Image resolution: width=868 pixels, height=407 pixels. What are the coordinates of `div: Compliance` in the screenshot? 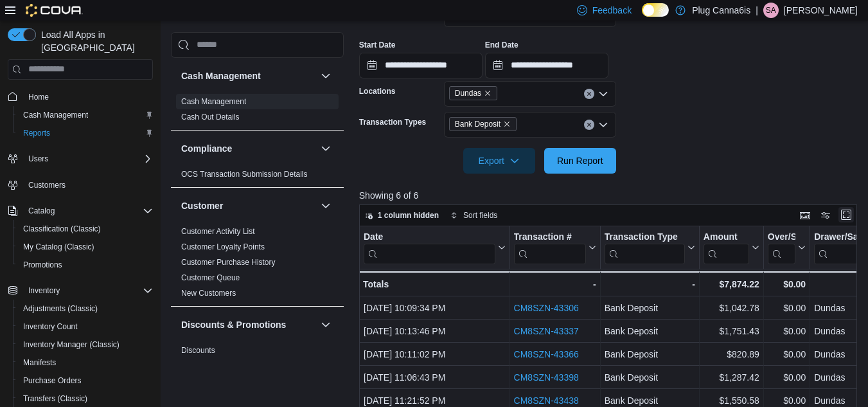 It's located at (257, 177).